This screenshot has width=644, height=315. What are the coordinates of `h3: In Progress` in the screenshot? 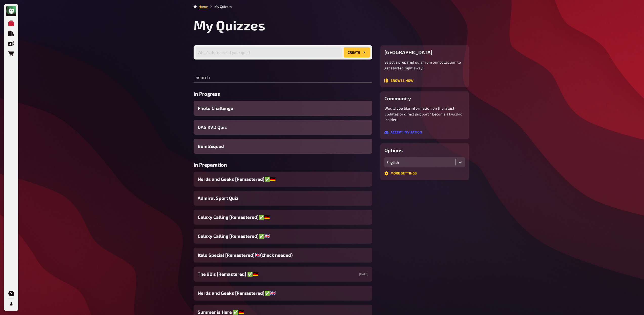 It's located at (283, 94).